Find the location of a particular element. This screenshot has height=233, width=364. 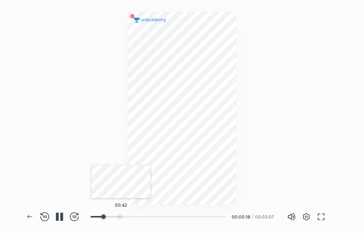

img: wMgqJGBwKWe8AAAAABJRU5ErkJggg== is located at coordinates (132, 16).